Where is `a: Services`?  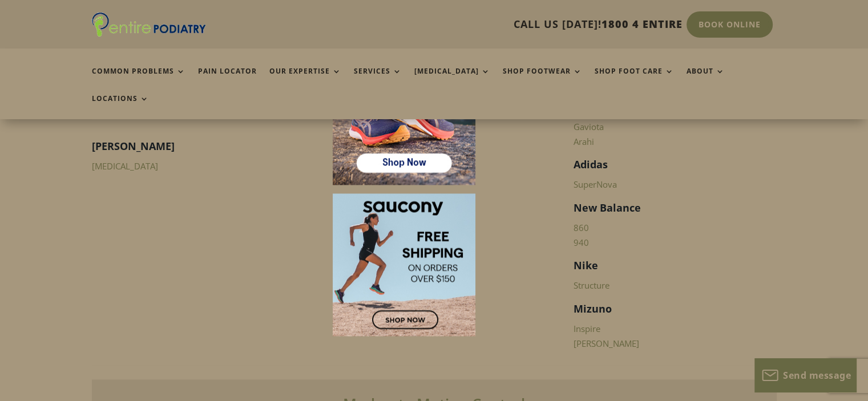 a: Services is located at coordinates (378, 80).